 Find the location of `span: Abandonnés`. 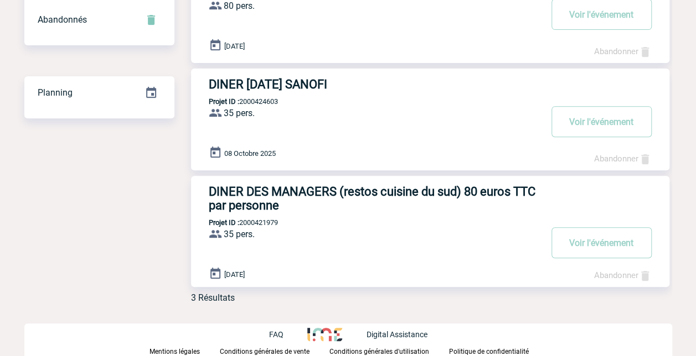

span: Abandonnés is located at coordinates (62, 19).